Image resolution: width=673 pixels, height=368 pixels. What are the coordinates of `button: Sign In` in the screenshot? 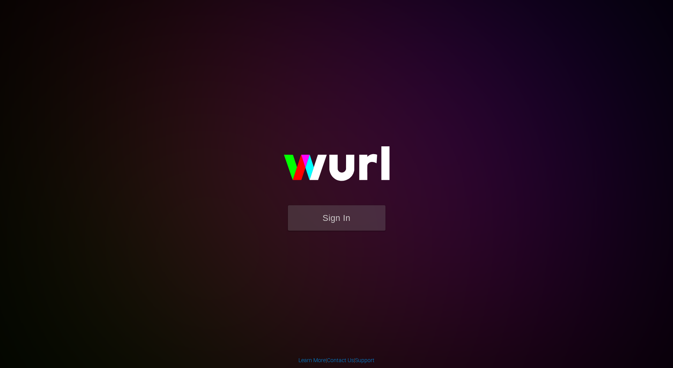 It's located at (337, 218).